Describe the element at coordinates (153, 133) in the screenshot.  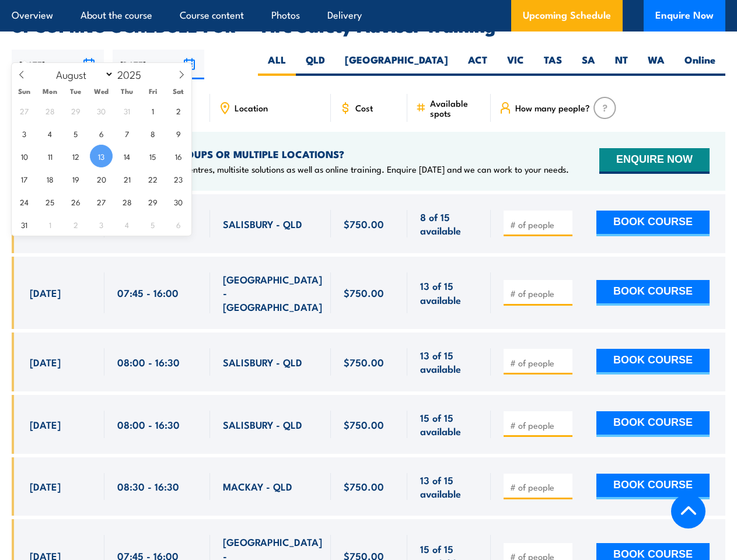
I see `span: August 8, 2025` at that location.